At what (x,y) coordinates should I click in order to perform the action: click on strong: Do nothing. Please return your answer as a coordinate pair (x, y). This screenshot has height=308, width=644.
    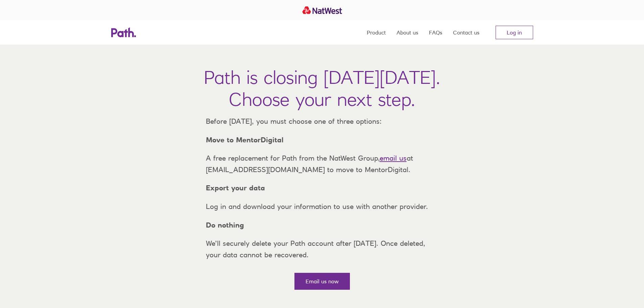
    Looking at the image, I should click on (225, 225).